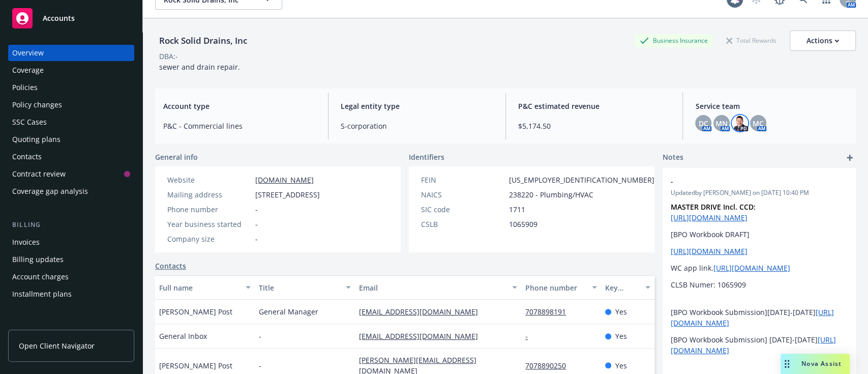  I want to click on div: Quoting plans, so click(36, 139).